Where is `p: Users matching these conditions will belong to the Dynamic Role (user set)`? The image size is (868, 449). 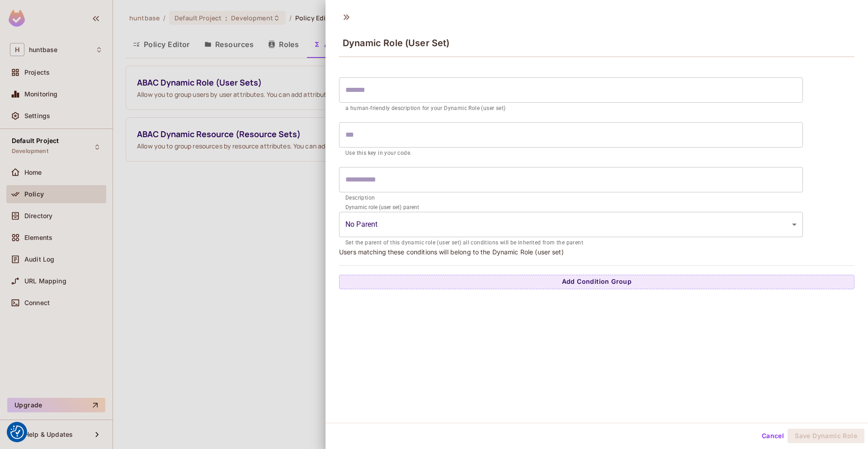
p: Users matching these conditions will belong to the Dynamic Role (user set) is located at coordinates (597, 252).